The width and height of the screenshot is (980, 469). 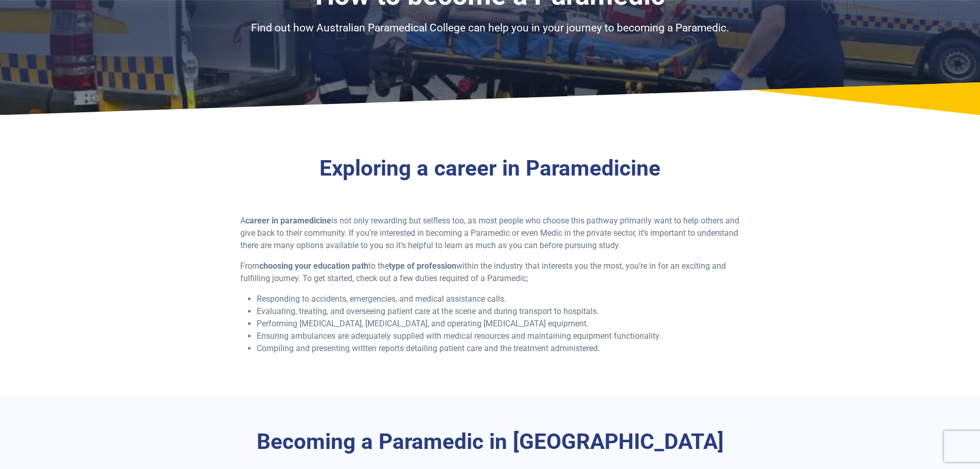 What do you see at coordinates (490, 273) in the screenshot?
I see `p: From to the within the industry that interests you the most, you’re in for an exciting and fulfil...` at bounding box center [490, 273].